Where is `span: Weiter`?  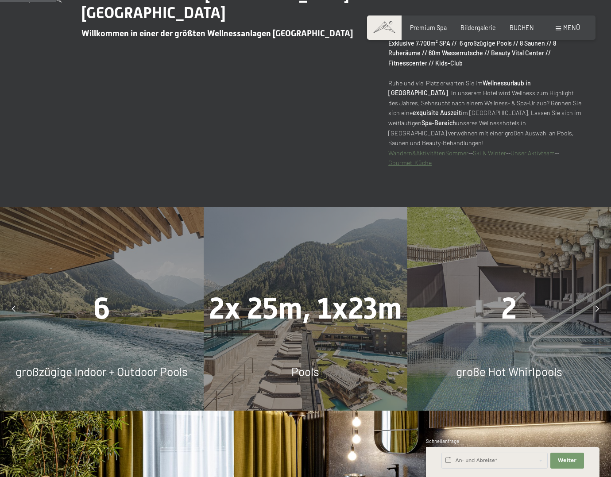
span: Weiter is located at coordinates (567, 461).